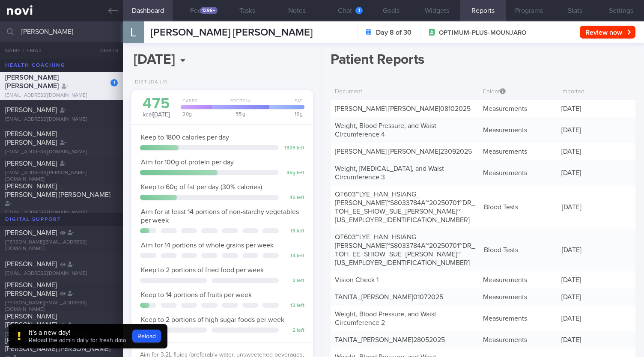  Describe the element at coordinates (608, 32) in the screenshot. I see `button: Review now` at that location.